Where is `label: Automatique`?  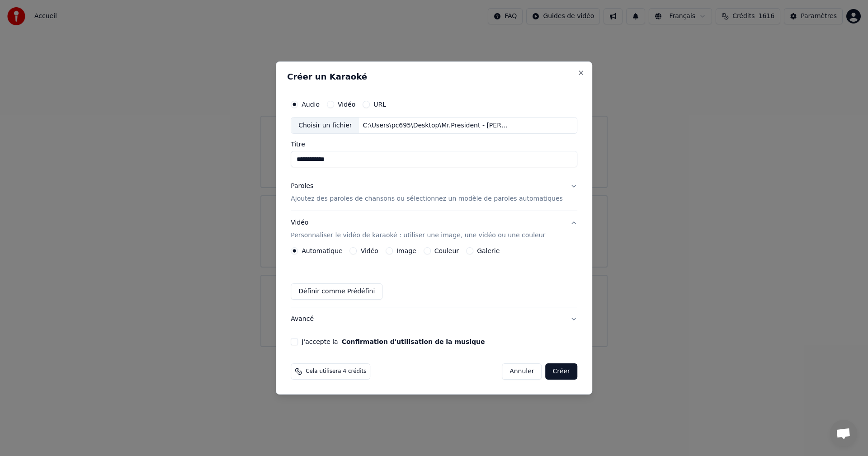 label: Automatique is located at coordinates (322, 251).